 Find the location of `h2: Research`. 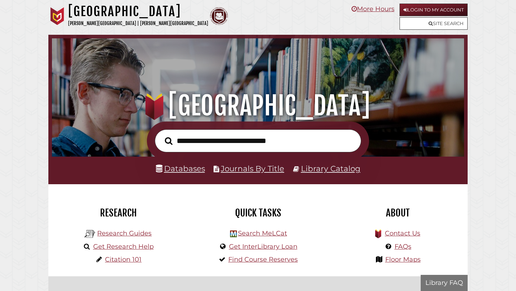

h2: Research is located at coordinates (118, 213).